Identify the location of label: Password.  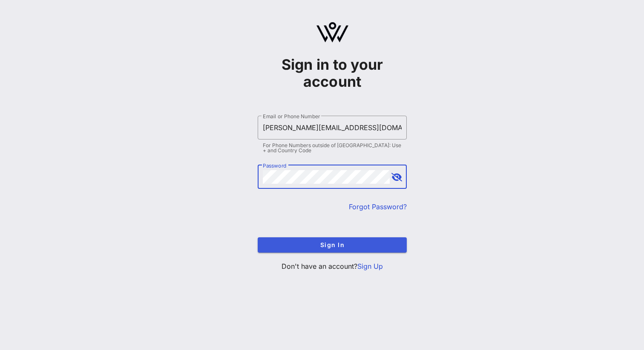
(275, 166).